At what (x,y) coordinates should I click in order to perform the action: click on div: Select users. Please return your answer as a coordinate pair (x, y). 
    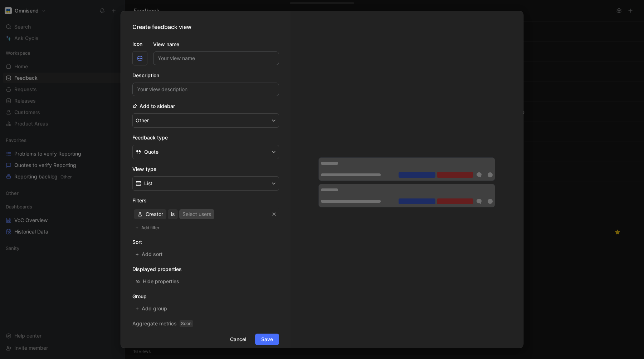
    Looking at the image, I should click on (197, 214).